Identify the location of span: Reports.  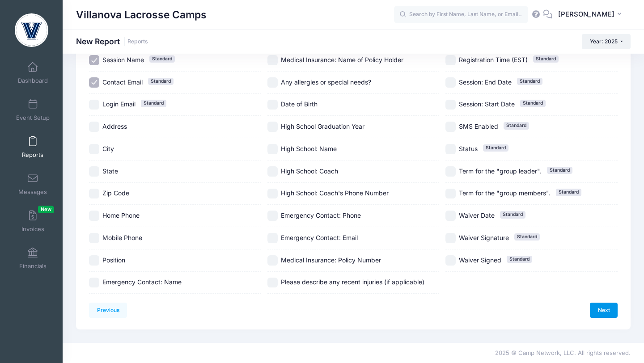
(33, 155).